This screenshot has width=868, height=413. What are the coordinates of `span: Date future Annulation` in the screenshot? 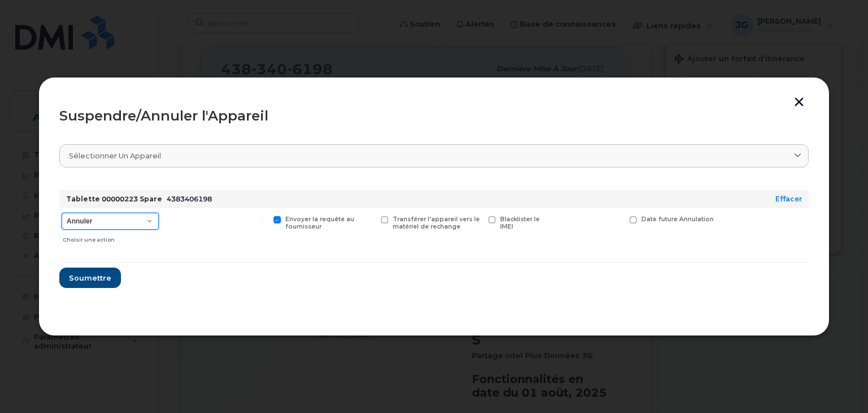 It's located at (678, 219).